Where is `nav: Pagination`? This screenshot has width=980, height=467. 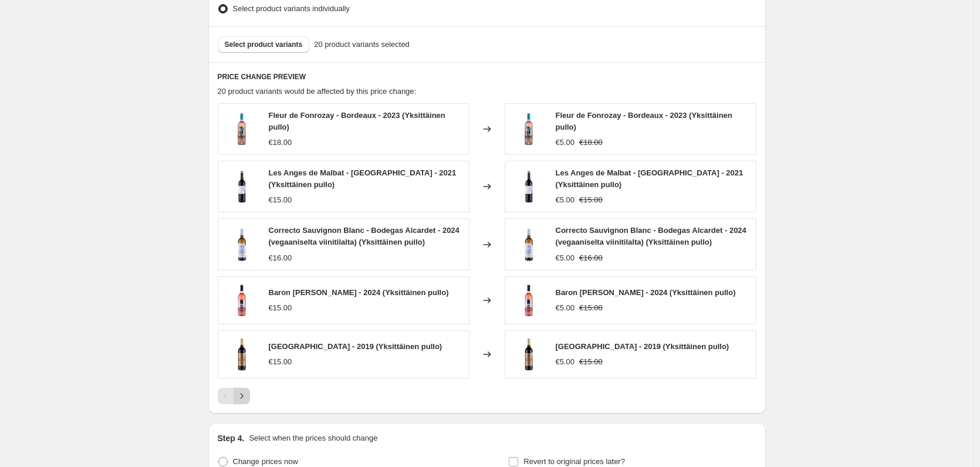
nav: Pagination is located at coordinates (234, 396).